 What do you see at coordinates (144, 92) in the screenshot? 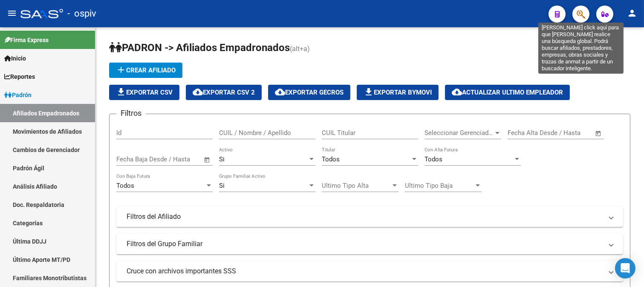
I see `span: Exportar CSV` at bounding box center [144, 92].